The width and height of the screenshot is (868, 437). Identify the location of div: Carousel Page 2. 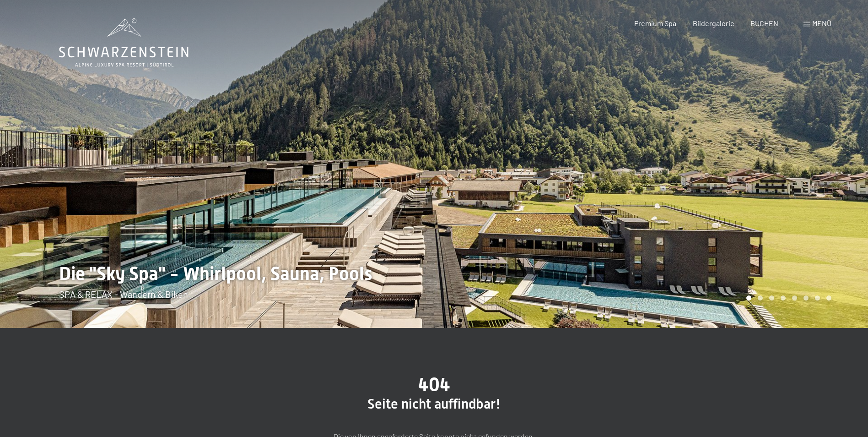
(760, 298).